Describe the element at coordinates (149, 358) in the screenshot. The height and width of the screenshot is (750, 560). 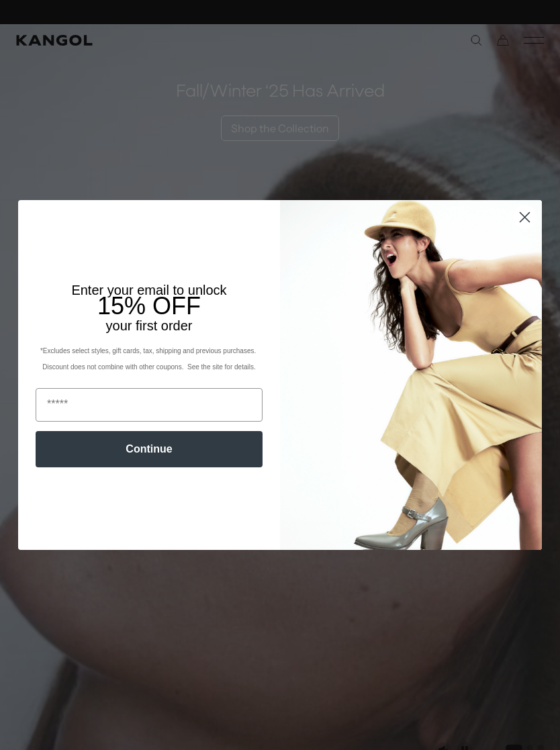
I see `span: *Excludes select styles, gift cards, tax, shipping and previous purchases. Discount does not comb...` at that location.